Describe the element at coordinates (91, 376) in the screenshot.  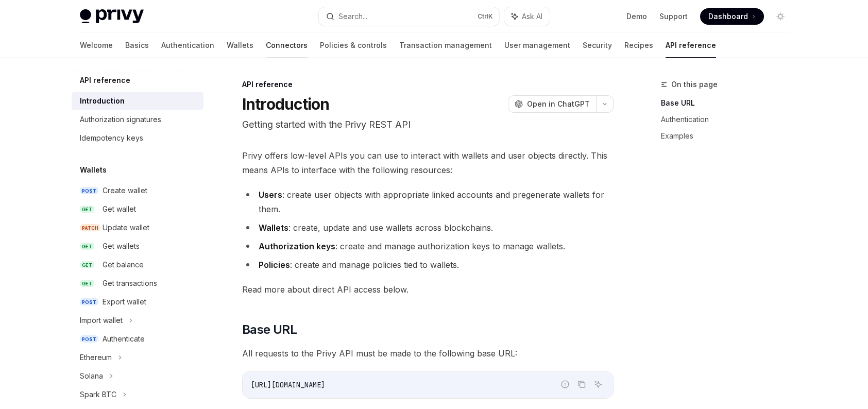
I see `div: Solana` at that location.